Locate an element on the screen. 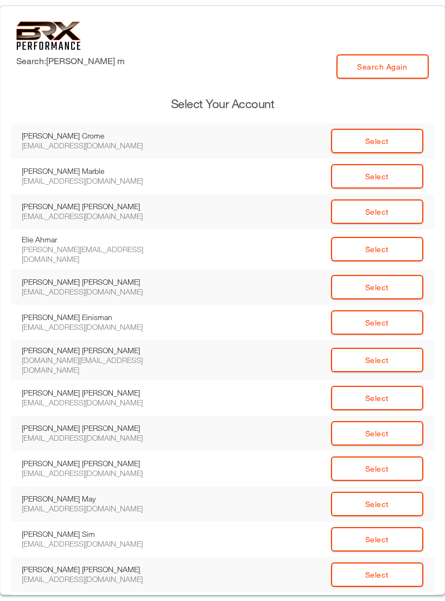  h3: Select Your Account is located at coordinates (223, 104).